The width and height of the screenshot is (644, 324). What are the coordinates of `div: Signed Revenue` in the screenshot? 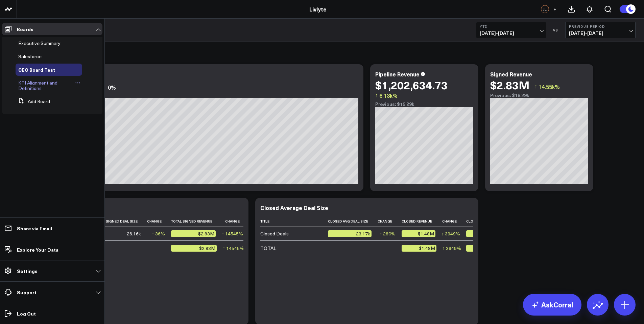 It's located at (511, 74).